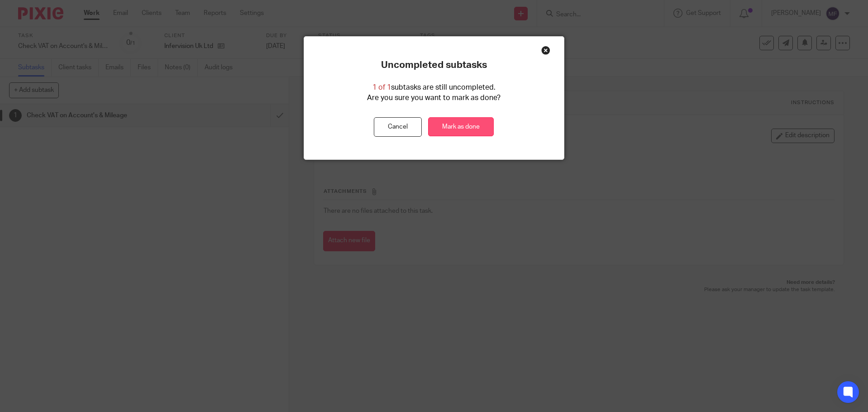 This screenshot has width=868, height=412. What do you see at coordinates (381, 87) in the screenshot?
I see `span: 1 of 1` at bounding box center [381, 87].